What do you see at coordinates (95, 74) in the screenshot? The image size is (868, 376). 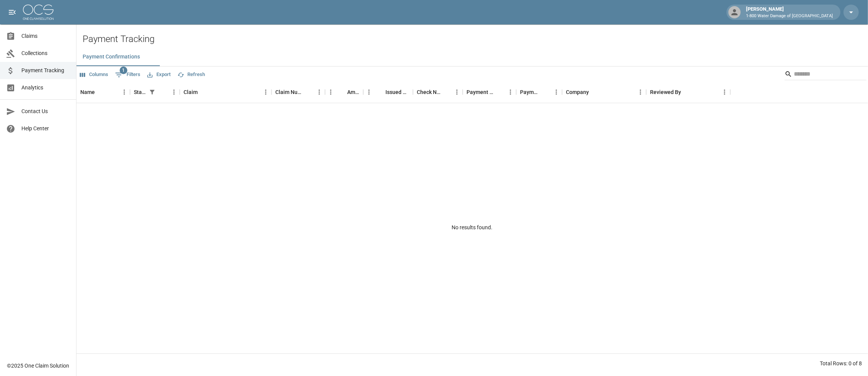 I see `button: Select columns` at bounding box center [95, 74].